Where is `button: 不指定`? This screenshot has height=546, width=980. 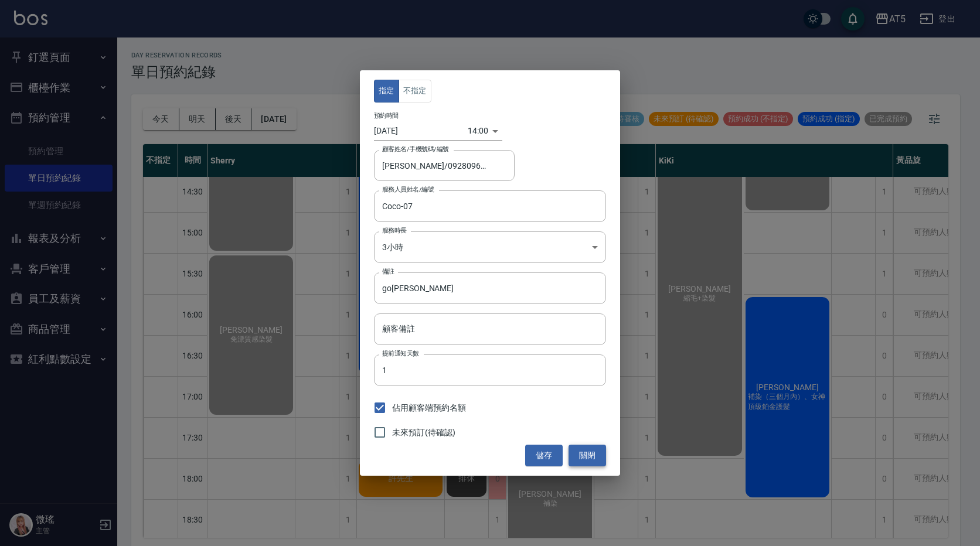
button: 不指定 is located at coordinates (415, 91).